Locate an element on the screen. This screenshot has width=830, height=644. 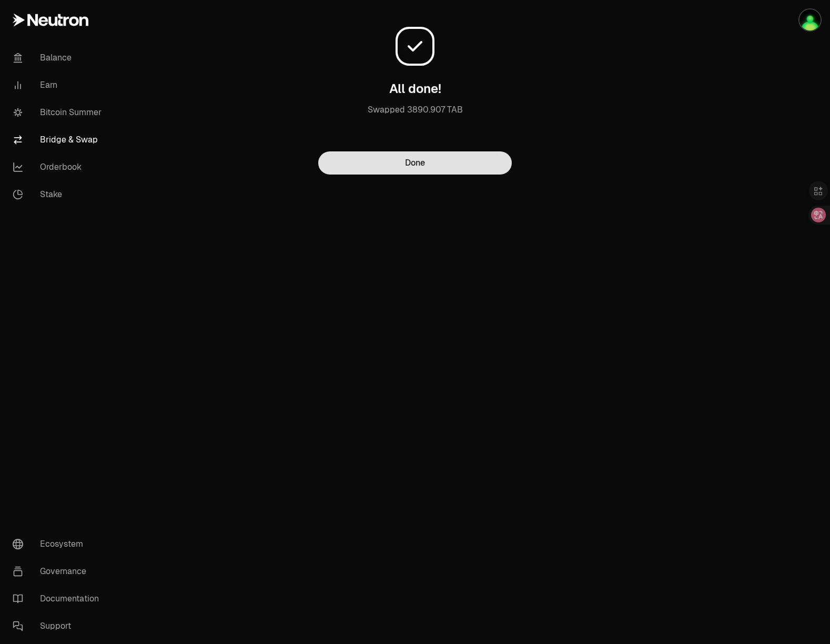
a: Support is located at coordinates (59, 626).